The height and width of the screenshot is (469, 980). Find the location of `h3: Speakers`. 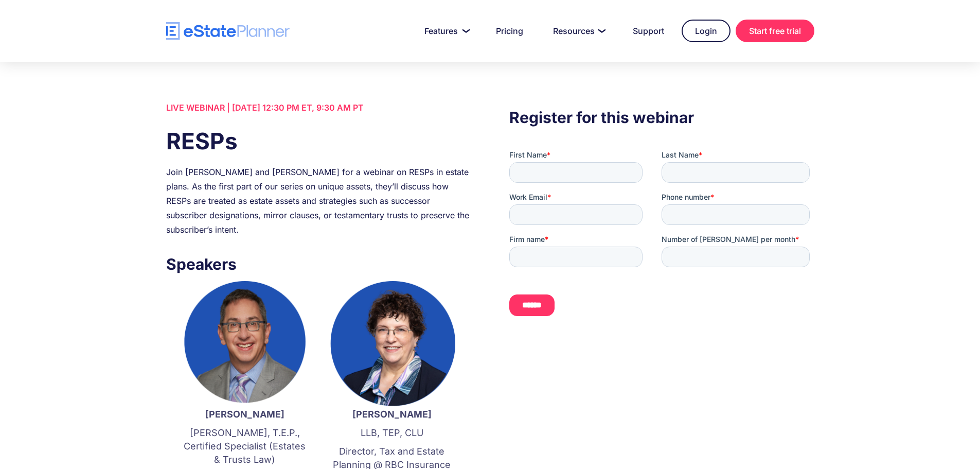

h3: Speakers is located at coordinates (318, 264).